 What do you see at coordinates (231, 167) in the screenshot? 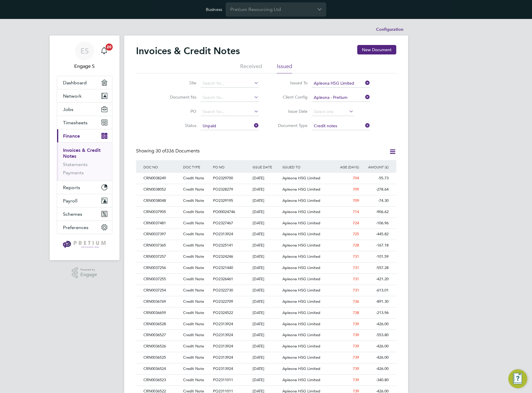
I see `div: PO NO` at bounding box center [231, 167].